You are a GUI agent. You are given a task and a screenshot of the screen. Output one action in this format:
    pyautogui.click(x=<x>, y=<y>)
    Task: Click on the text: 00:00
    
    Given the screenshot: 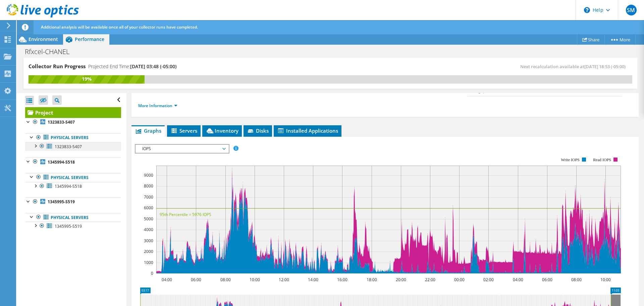 What is the action you would take?
    pyautogui.click(x=459, y=279)
    